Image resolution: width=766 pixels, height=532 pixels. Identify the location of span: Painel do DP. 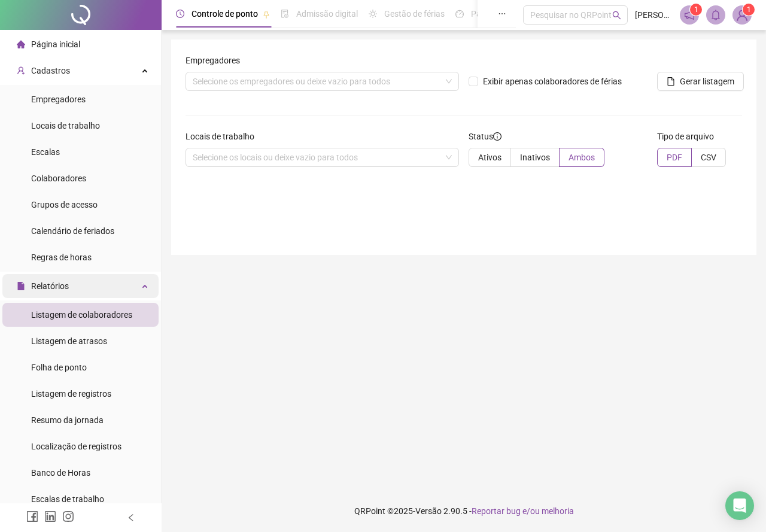
(494, 14).